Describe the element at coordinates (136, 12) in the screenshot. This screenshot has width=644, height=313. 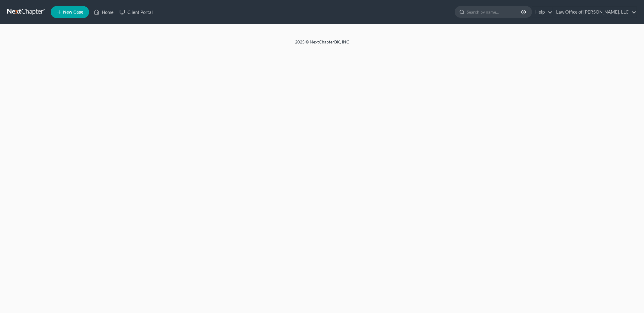
I see `a: Client Portal` at that location.